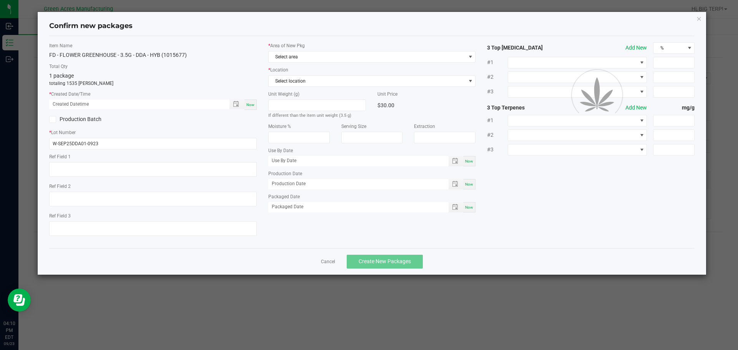 The height and width of the screenshot is (350, 738). Describe the element at coordinates (636, 48) in the screenshot. I see `button: Add New` at that location.